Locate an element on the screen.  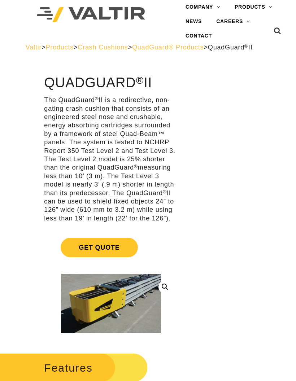
h1: QuadGuard II is located at coordinates (111, 83).